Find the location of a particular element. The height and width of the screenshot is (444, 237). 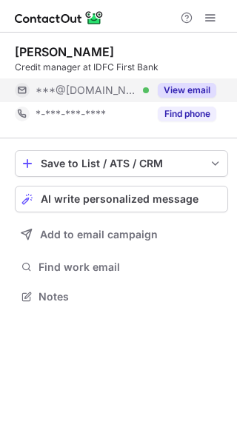

span: Notes is located at coordinates (130, 297).